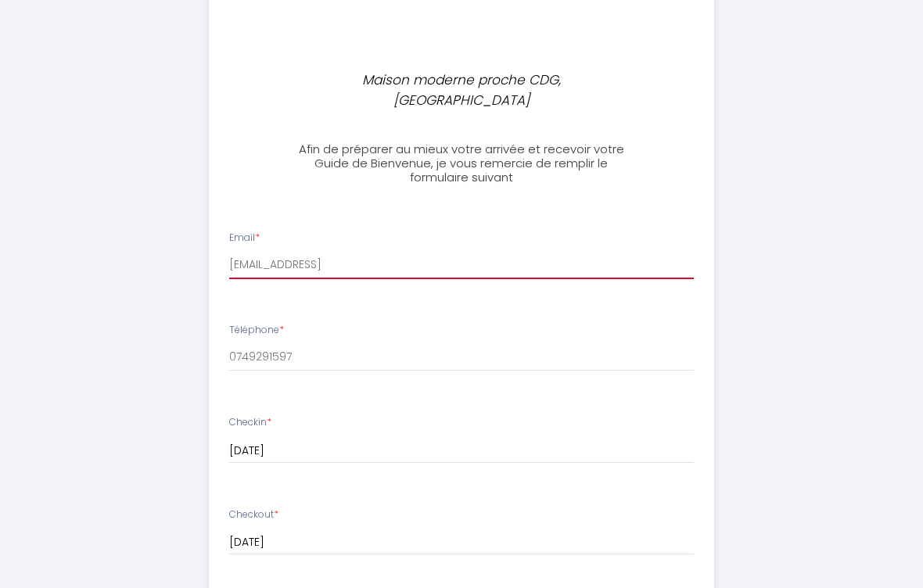 The width and height of the screenshot is (923, 588). I want to click on label: Email, so click(244, 238).